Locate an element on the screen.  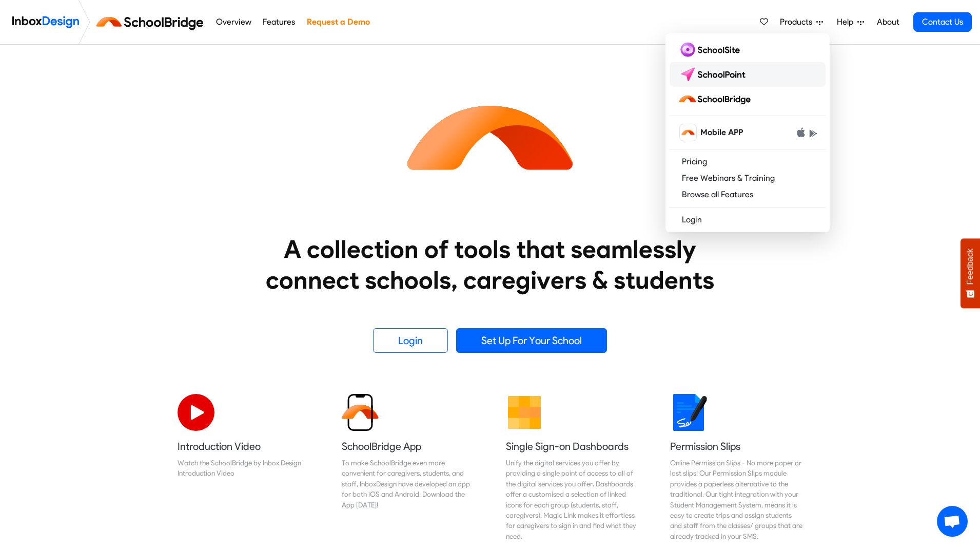
div: Open chat is located at coordinates (952, 521).